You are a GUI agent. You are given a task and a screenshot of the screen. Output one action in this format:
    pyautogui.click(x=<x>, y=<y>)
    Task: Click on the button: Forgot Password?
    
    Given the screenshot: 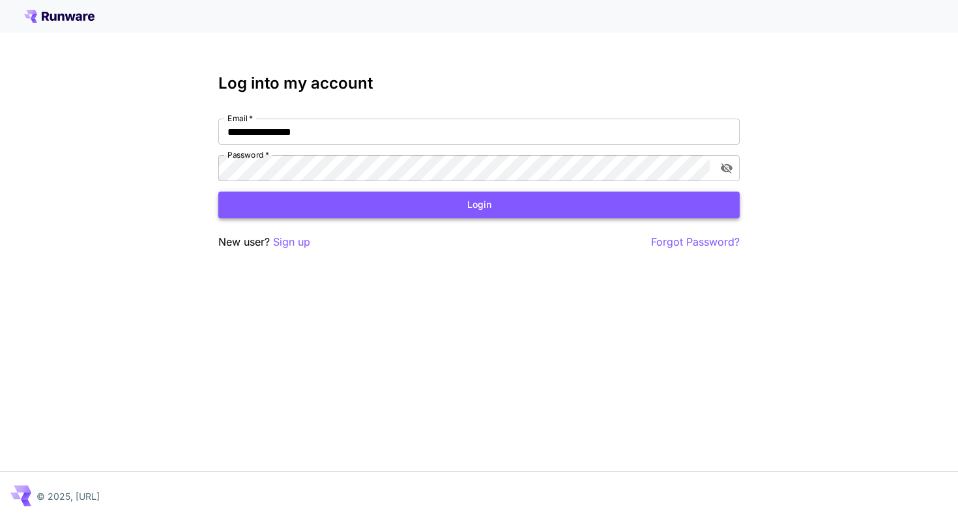 What is the action you would take?
    pyautogui.click(x=696, y=242)
    